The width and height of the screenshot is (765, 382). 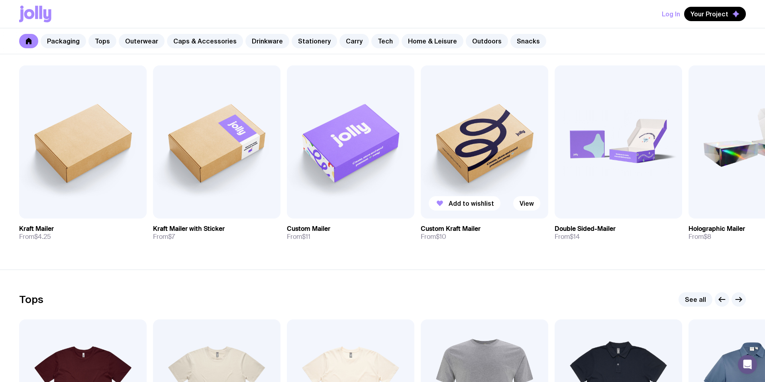 I want to click on h3: Kraft Mailer with Sticker, so click(x=189, y=229).